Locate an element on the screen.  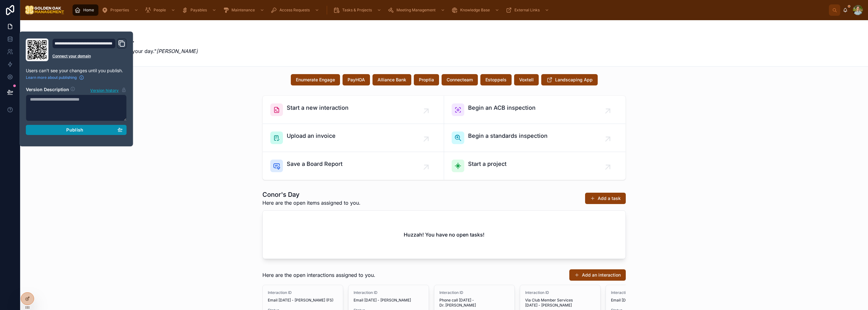
div: Domain and Custom Link is located at coordinates (90, 50).